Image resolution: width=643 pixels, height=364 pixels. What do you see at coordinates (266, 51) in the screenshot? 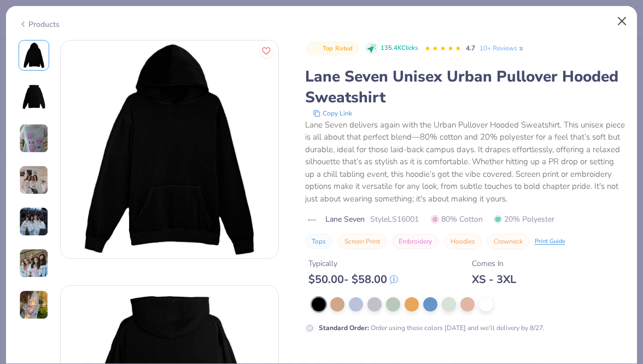
I see `button: Like` at bounding box center [266, 51].